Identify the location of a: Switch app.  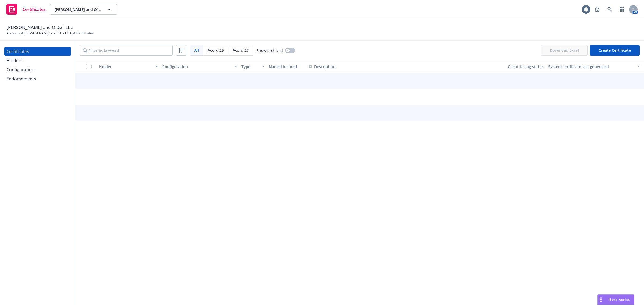
(622, 9).